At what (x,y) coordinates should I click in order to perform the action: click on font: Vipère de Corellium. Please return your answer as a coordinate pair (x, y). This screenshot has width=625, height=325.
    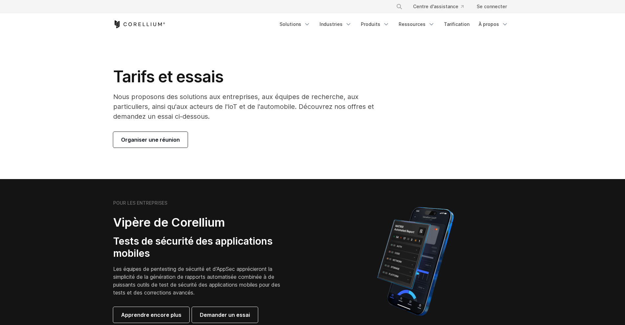
    Looking at the image, I should click on (169, 222).